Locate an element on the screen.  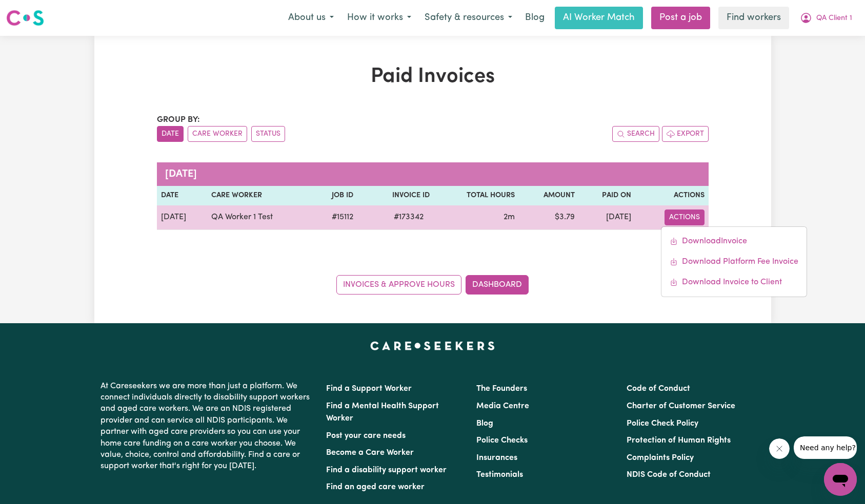
th: Total Hours is located at coordinates (476, 196).